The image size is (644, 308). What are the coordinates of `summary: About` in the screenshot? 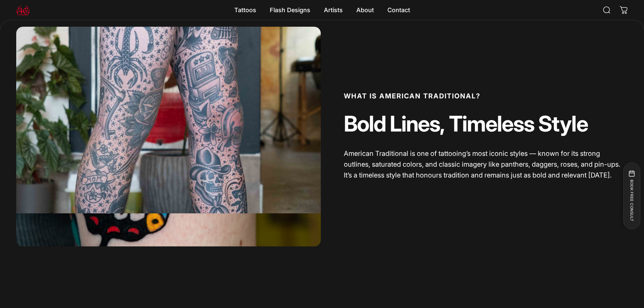 It's located at (365, 10).